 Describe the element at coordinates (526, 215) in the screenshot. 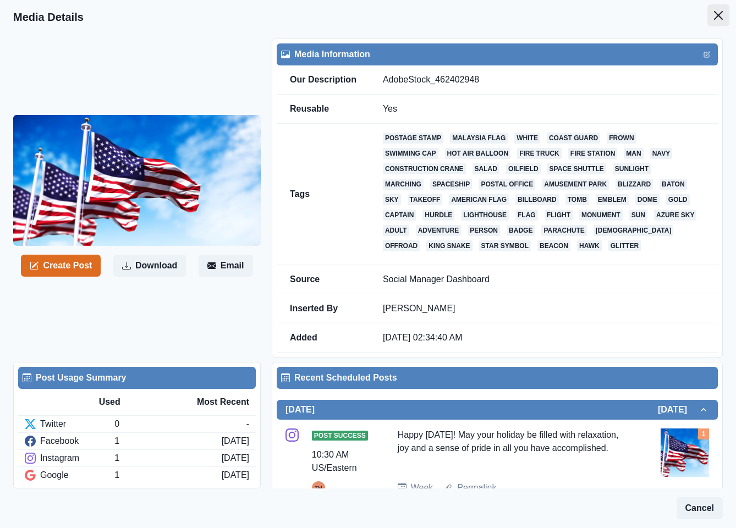

I see `a: flag` at that location.